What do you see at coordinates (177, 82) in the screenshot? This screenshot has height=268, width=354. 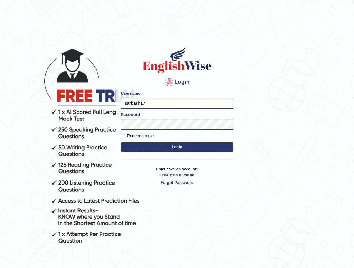 I see `h4: Login` at bounding box center [177, 82].